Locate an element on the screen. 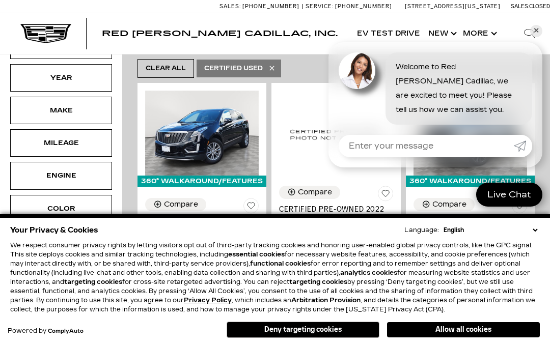 This screenshot has height=345, width=550. a: New is located at coordinates (442, 34).